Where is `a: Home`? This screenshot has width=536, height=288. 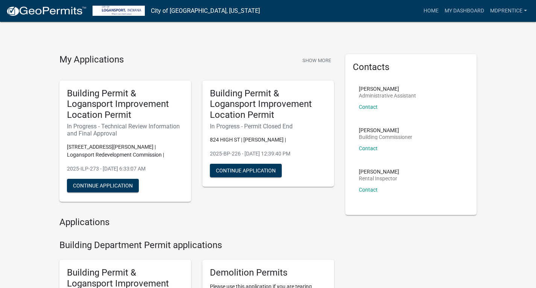
a: Home is located at coordinates (431, 11).